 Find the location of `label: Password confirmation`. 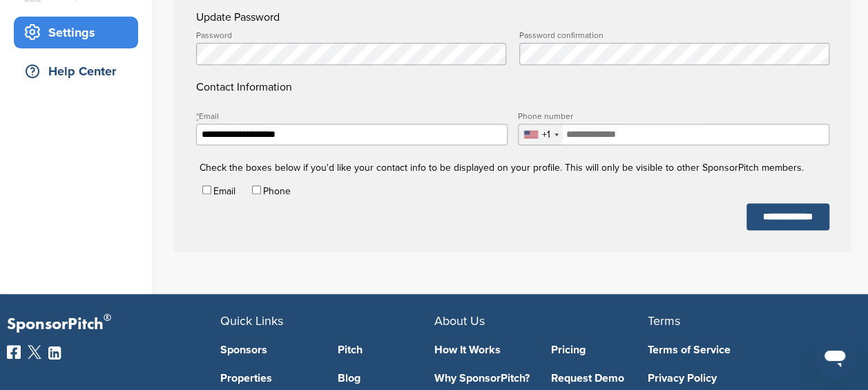

label: Password confirmation is located at coordinates (674, 35).